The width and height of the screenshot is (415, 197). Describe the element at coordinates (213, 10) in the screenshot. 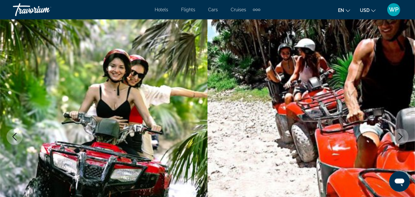

I see `span: Cars` at that location.